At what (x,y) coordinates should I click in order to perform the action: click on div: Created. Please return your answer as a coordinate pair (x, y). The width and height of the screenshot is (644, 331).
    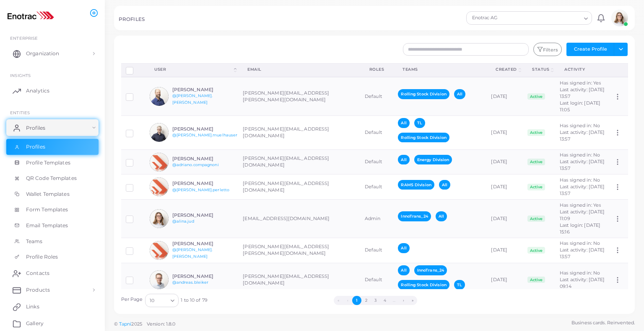
    Looking at the image, I should click on (506, 69).